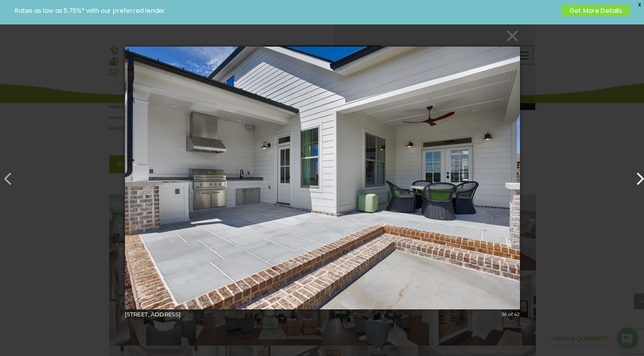 This screenshot has width=644, height=356. What do you see at coordinates (634, 8) in the screenshot?
I see `span: X` at bounding box center [634, 8].